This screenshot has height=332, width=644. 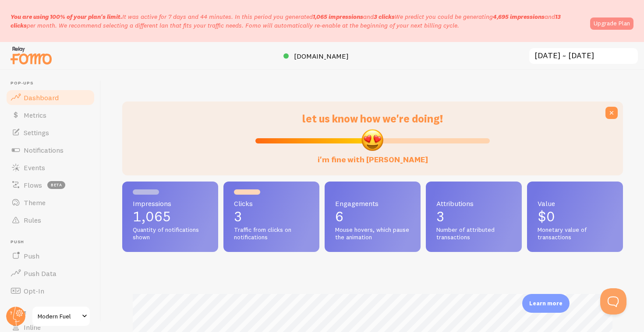 What do you see at coordinates (32, 327) in the screenshot?
I see `span: Inline` at bounding box center [32, 327].